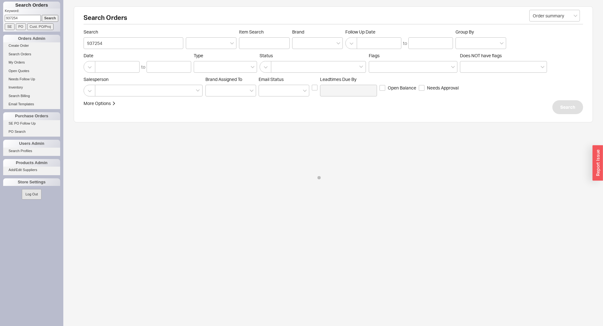  What do you see at coordinates (375, 67) in the screenshot?
I see `input: Flags` at bounding box center [375, 67].